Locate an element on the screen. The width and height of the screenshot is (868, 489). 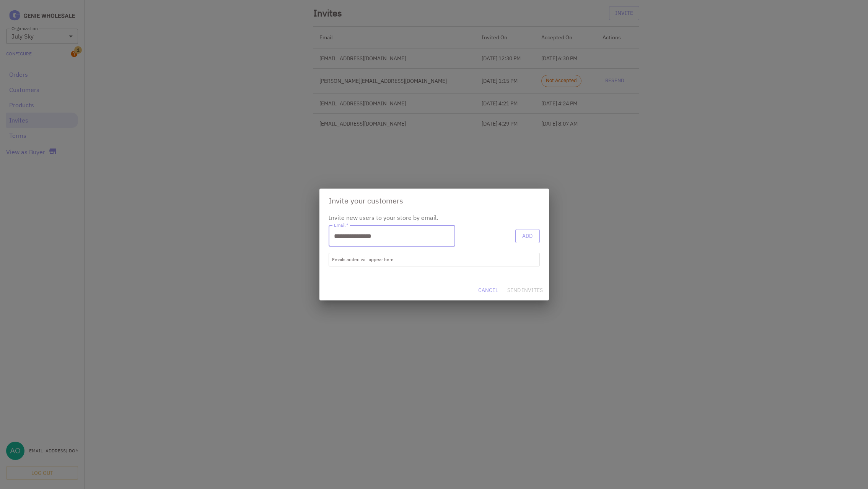
p: Invite new users to your store by email. is located at coordinates (434, 218).